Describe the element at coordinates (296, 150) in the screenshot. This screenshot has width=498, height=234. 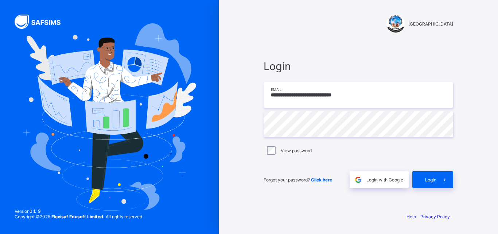
I see `label: View password` at that location.